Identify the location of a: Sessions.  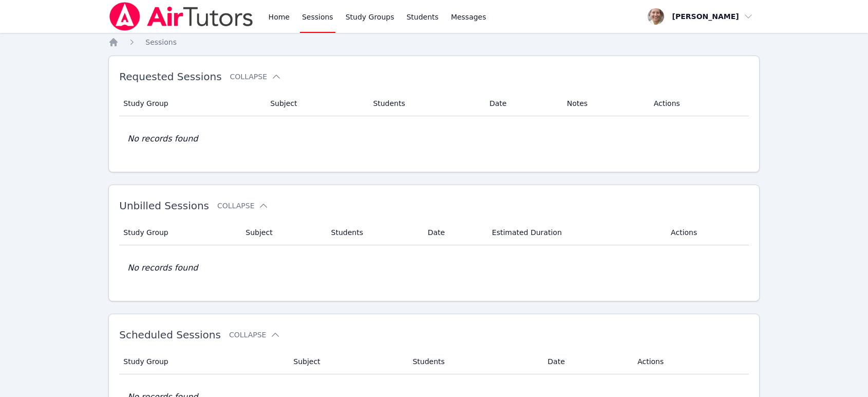
(161, 42).